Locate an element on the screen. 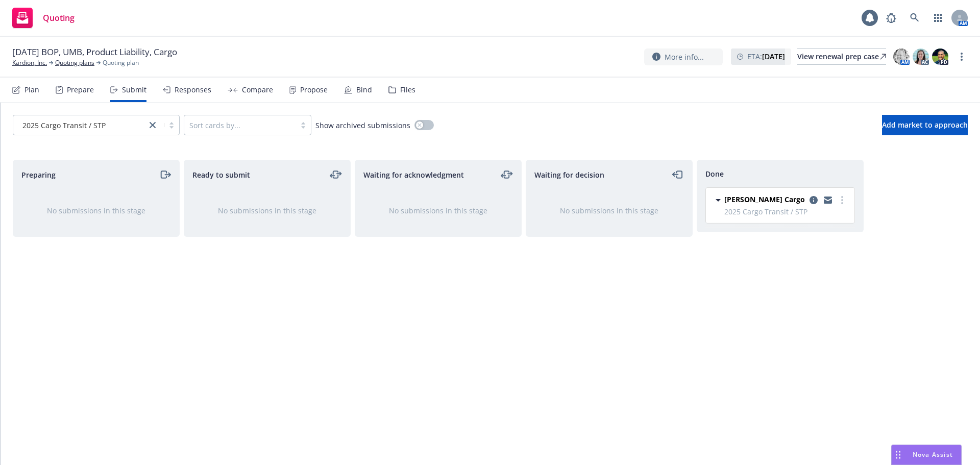  a: Quoting plans is located at coordinates (74, 63).